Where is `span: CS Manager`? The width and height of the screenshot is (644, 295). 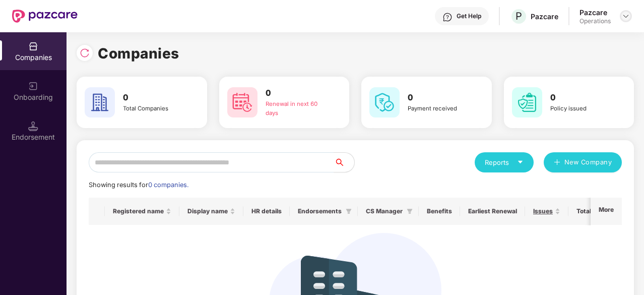
span: CS Manager is located at coordinates (384, 211).